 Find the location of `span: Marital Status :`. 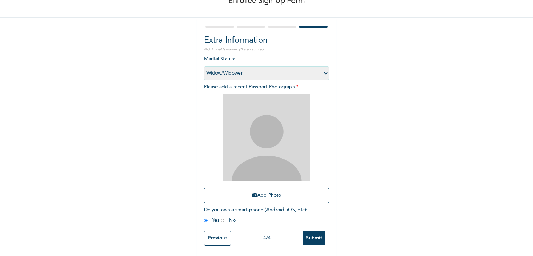

span: Marital Status : is located at coordinates (267, 66).